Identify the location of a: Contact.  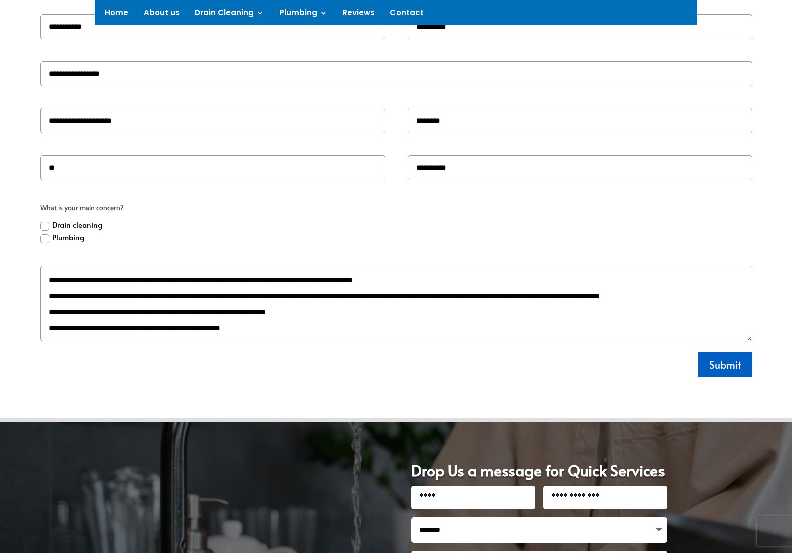
(407, 15).